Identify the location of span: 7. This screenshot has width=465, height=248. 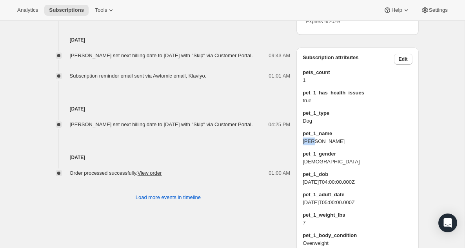
(357, 223).